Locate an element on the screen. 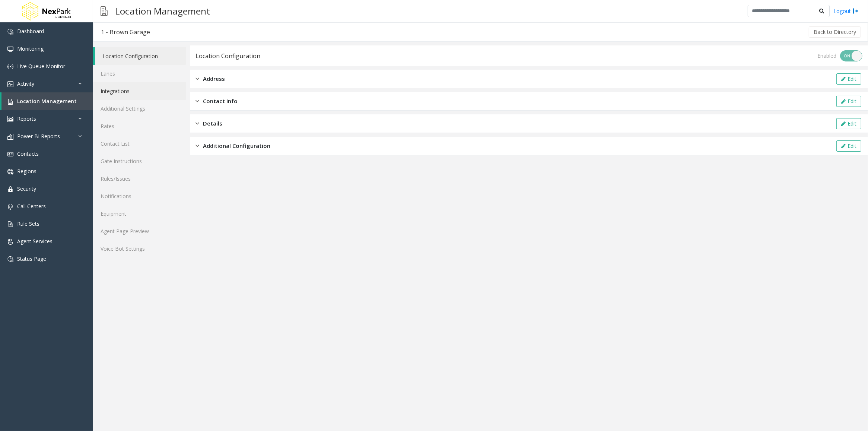 The height and width of the screenshot is (431, 868). span: Status Page is located at coordinates (32, 258).